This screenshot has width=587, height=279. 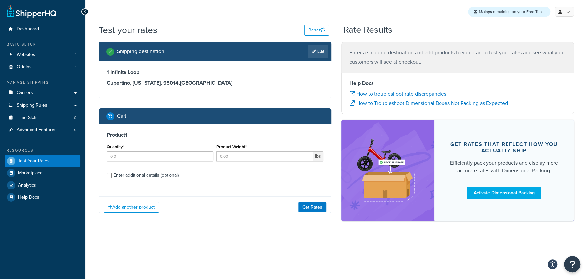 What do you see at coordinates (43, 118) in the screenshot?
I see `li: Time Slots` at bounding box center [43, 118].